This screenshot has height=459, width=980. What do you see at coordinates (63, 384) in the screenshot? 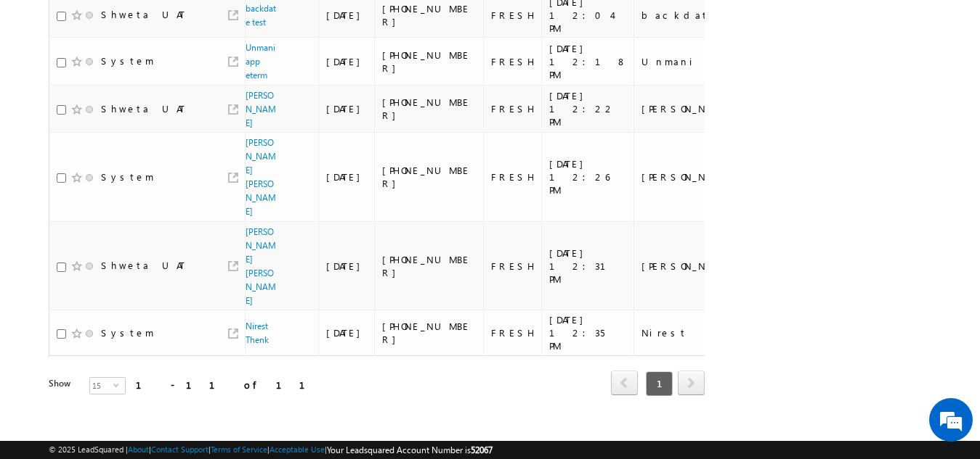
I see `div: Show` at bounding box center [63, 384].